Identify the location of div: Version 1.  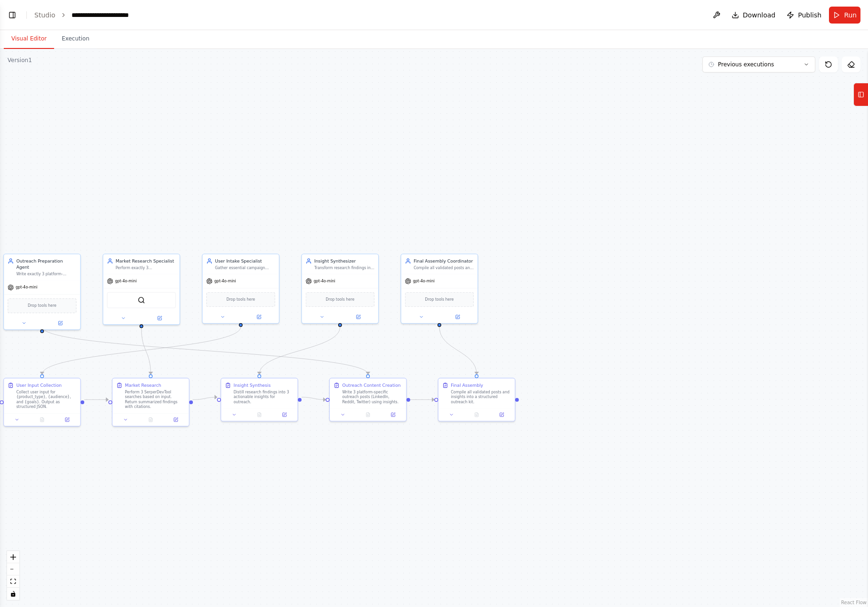
(20, 60).